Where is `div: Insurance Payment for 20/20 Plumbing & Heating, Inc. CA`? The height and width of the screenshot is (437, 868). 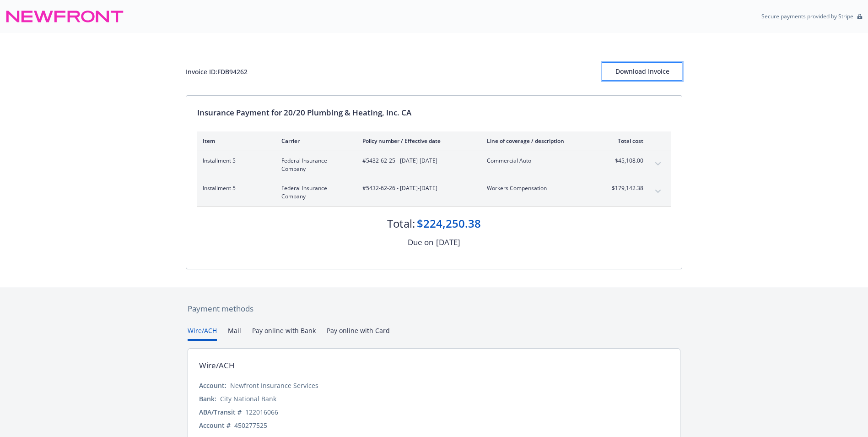 div: Insurance Payment for 20/20 Plumbing & Heating, Inc. CA is located at coordinates (434, 113).